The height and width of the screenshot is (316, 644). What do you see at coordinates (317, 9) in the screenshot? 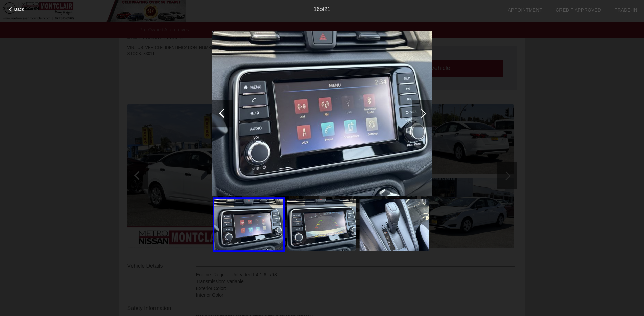
I see `span: 16` at bounding box center [317, 9].